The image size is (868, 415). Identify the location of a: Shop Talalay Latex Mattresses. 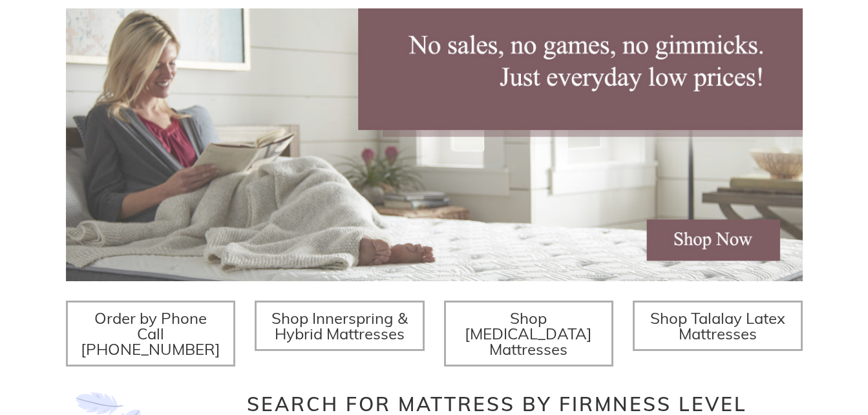
(717, 326).